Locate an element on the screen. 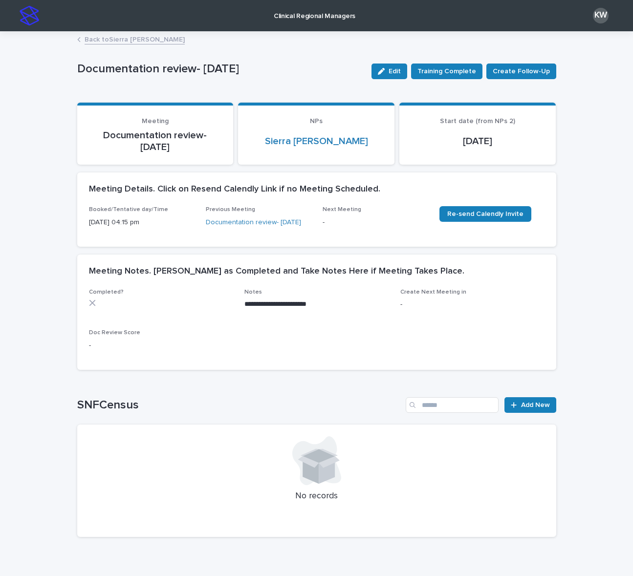  div: KW is located at coordinates (601, 16).